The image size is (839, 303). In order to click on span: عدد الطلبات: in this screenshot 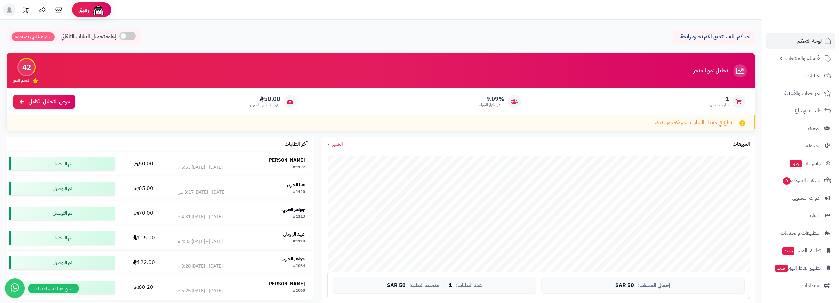, I will do `click(469, 285)`.